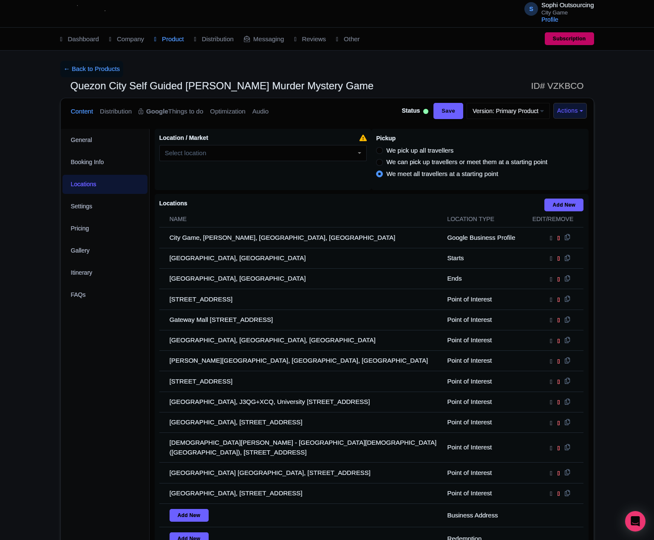  I want to click on td: Ends, so click(483, 278).